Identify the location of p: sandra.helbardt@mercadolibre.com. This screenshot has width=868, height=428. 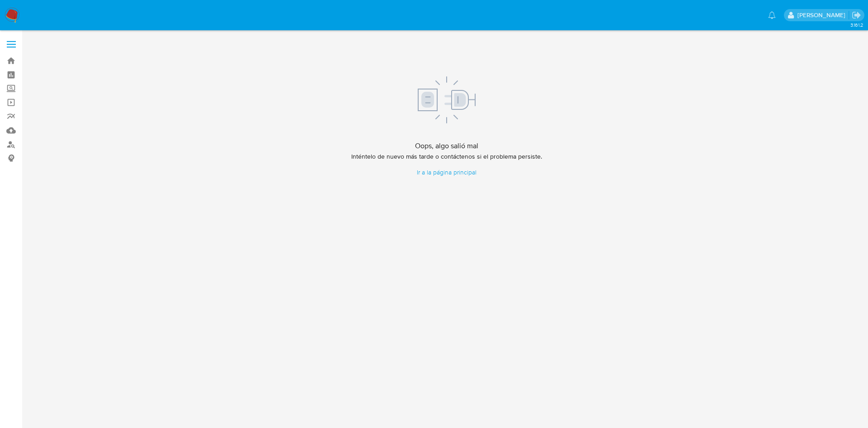
(823, 15).